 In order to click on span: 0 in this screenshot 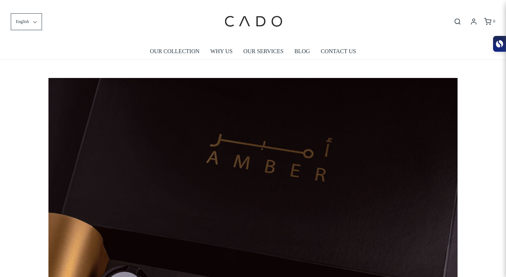, I will do `click(495, 21)`.